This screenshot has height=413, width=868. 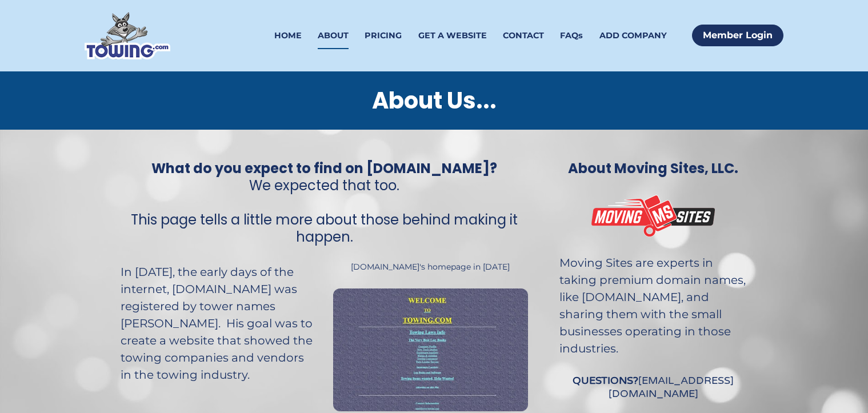 What do you see at coordinates (653, 168) in the screenshot?
I see `span: About Moving Sites, LLC.` at bounding box center [653, 168].